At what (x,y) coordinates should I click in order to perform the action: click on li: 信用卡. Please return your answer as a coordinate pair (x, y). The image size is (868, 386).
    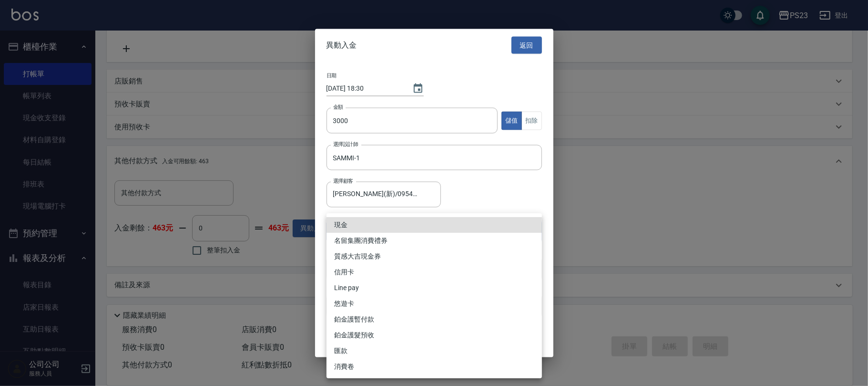
    Looking at the image, I should click on (434, 272).